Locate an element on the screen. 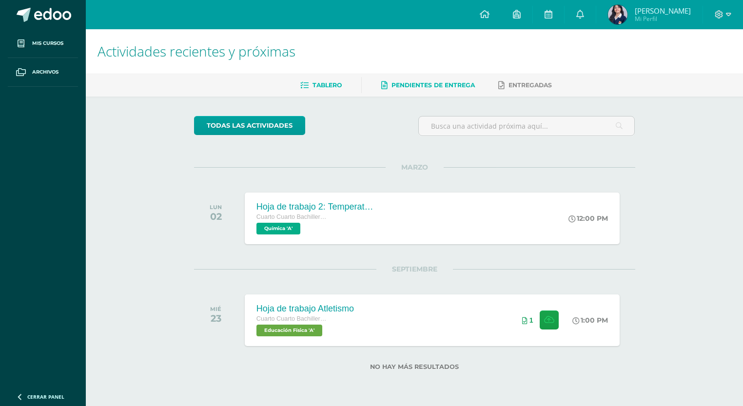  div: LUN is located at coordinates (216, 207).